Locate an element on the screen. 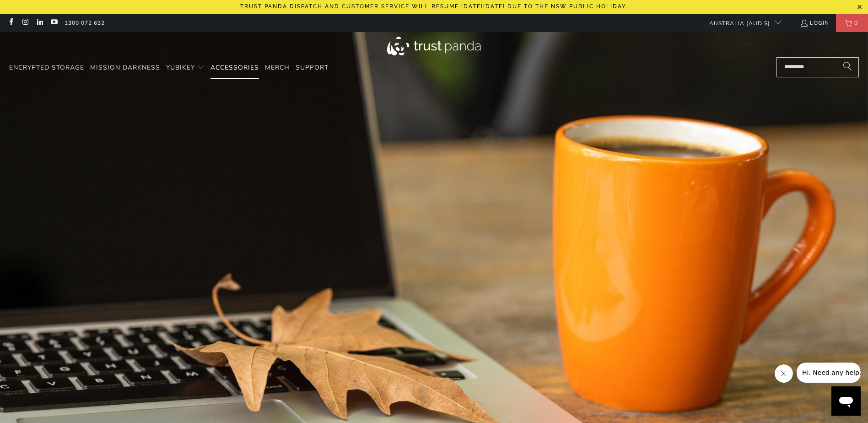 This screenshot has height=423, width=868. a: Mission Darkness is located at coordinates (125, 68).